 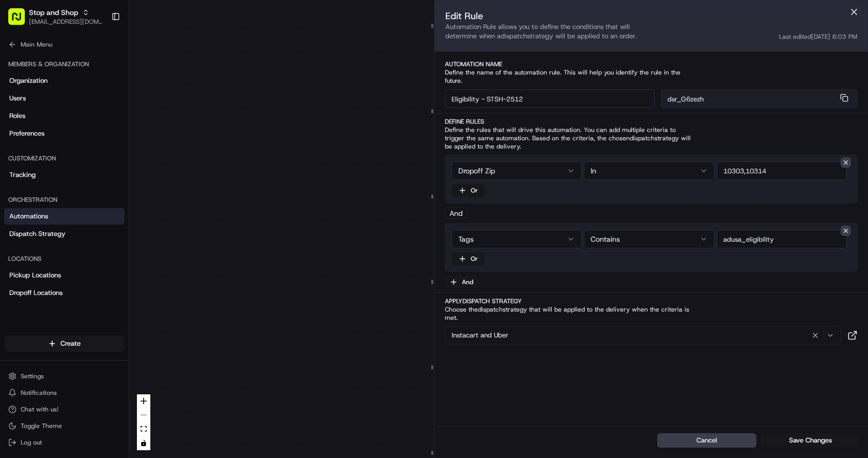 What do you see at coordinates (70, 343) in the screenshot?
I see `span: Create` at bounding box center [70, 343].